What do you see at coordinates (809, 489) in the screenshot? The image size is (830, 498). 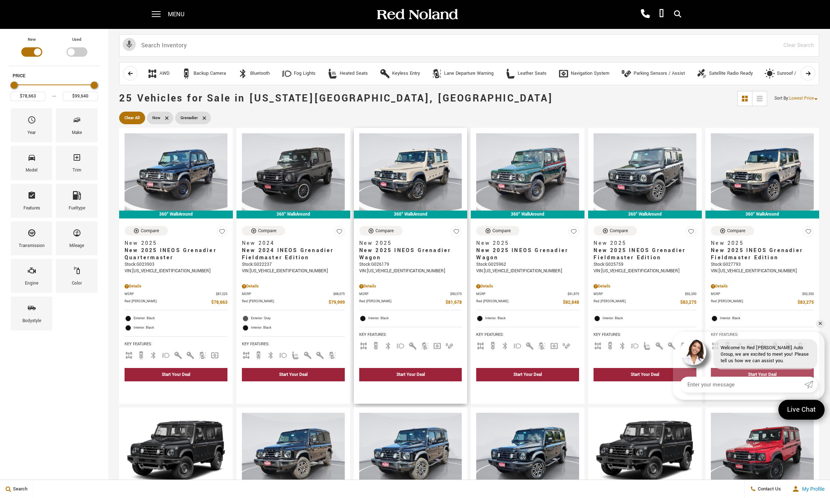 I see `button: Open user profile menu` at bounding box center [809, 489].